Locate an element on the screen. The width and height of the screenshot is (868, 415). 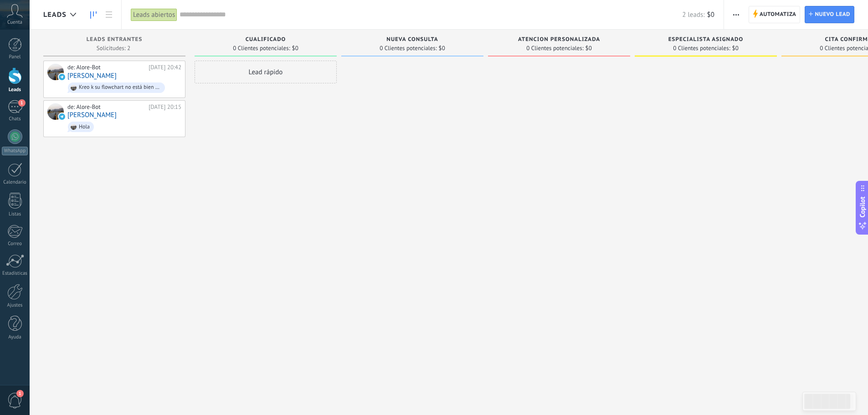
span: Solicitudes: 2 is located at coordinates (114, 49).